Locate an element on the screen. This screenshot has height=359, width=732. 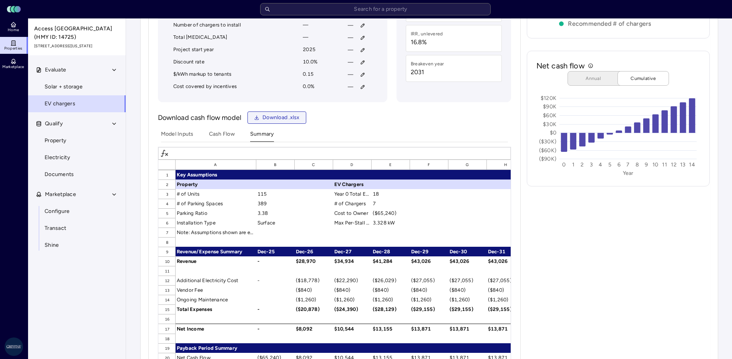
a: Solar + storage is located at coordinates (77, 87).